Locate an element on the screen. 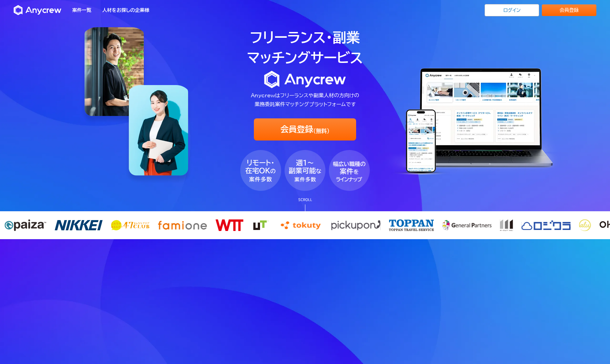  img: toppan is located at coordinates (410, 225).